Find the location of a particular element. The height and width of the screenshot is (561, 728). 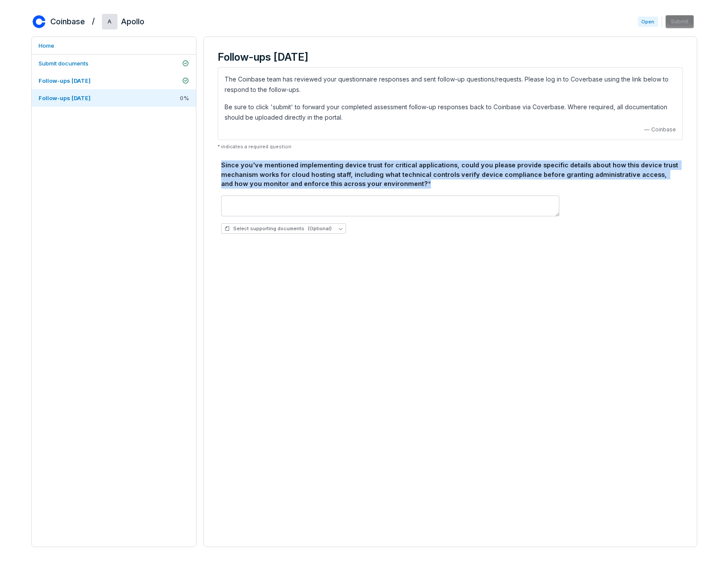

span: 0 % is located at coordinates (185, 98).